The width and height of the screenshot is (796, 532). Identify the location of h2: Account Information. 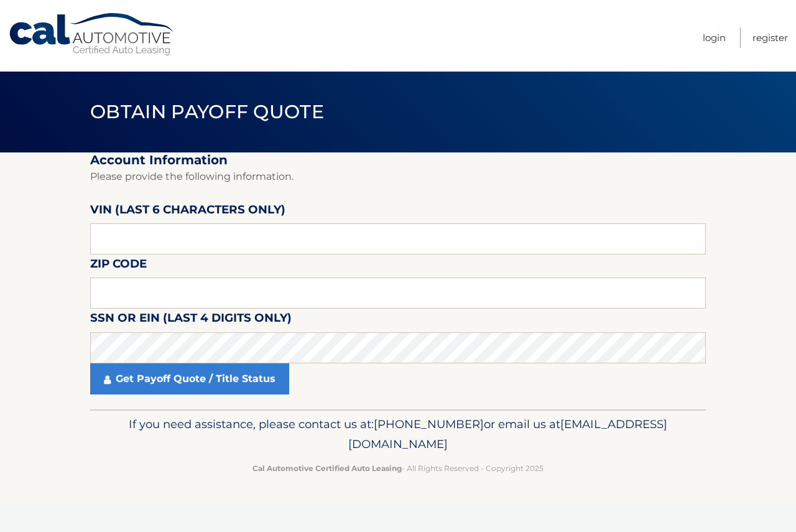
(398, 160).